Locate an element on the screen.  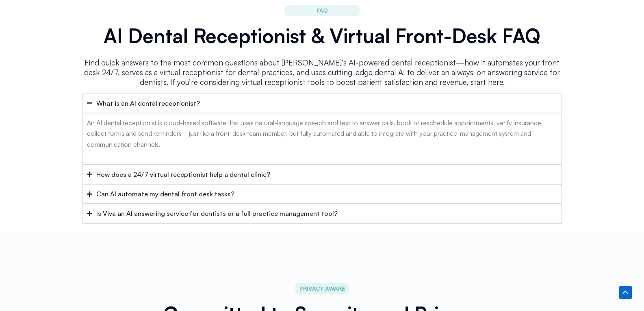
div: What is an AI dental receptionist? is located at coordinates (148, 103).